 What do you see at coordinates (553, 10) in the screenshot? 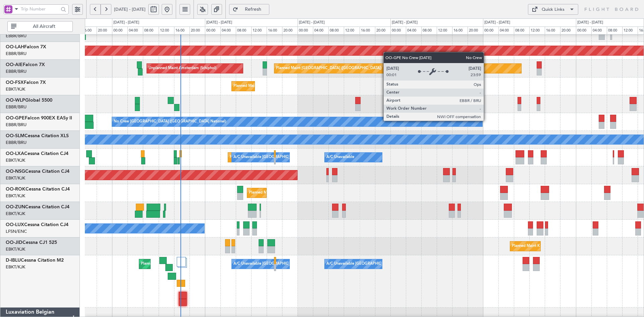
I see `button: Quick Links` at bounding box center [553, 10].